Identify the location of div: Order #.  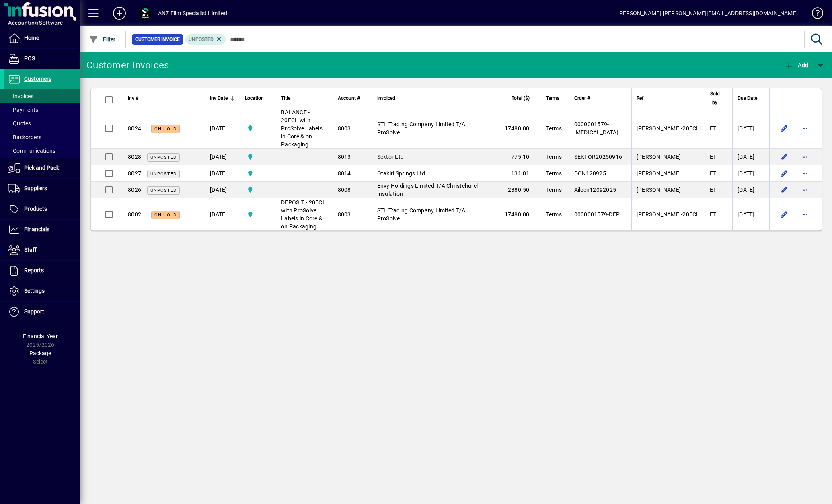
(600, 98).